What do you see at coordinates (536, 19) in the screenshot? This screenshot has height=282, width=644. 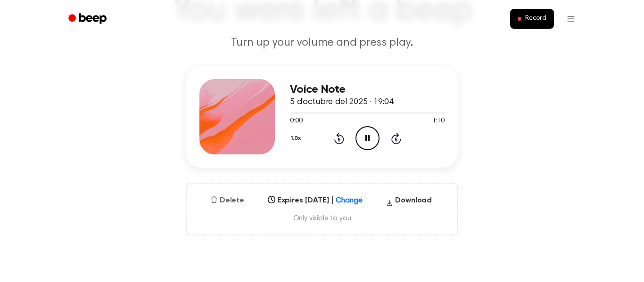 I see `span: Record` at bounding box center [536, 19].